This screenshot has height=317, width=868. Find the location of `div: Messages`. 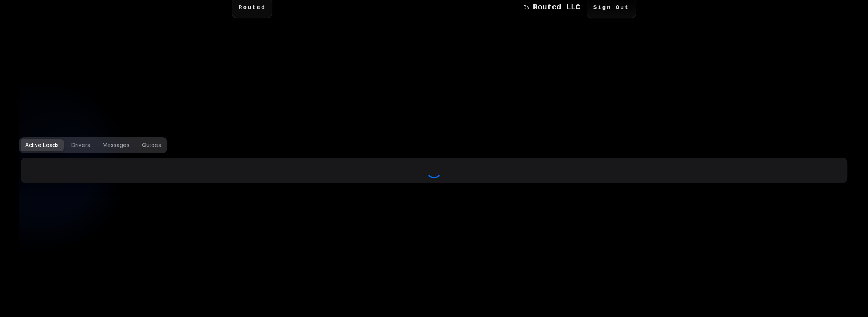

div: Messages is located at coordinates (116, 145).